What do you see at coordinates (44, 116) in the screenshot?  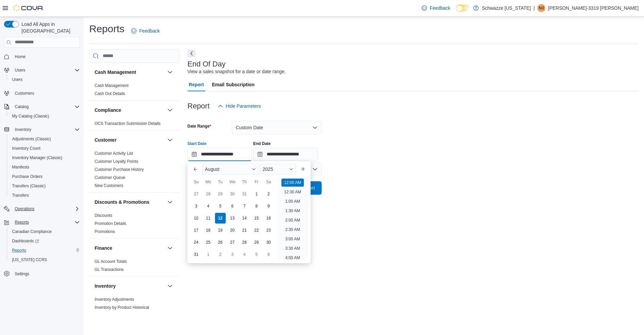 I see `span: My Catalog (Classic)` at bounding box center [44, 116].